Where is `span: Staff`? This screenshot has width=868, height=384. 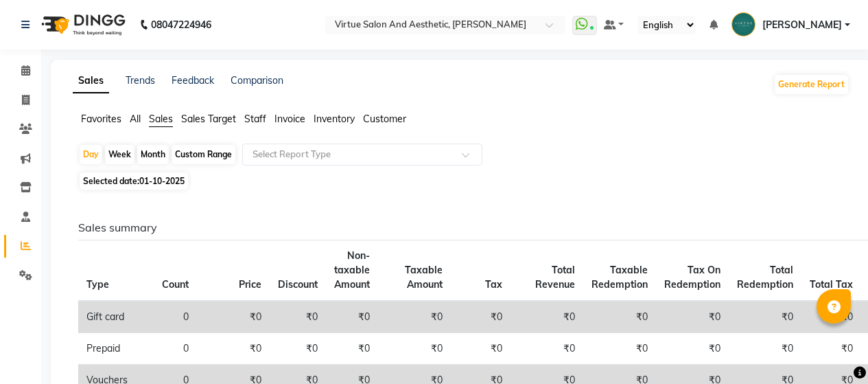
span: Staff is located at coordinates (255, 119).